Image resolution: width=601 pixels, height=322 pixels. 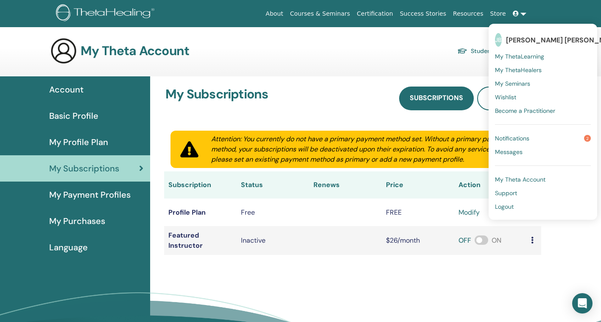 I want to click on th: Renews, so click(x=345, y=185).